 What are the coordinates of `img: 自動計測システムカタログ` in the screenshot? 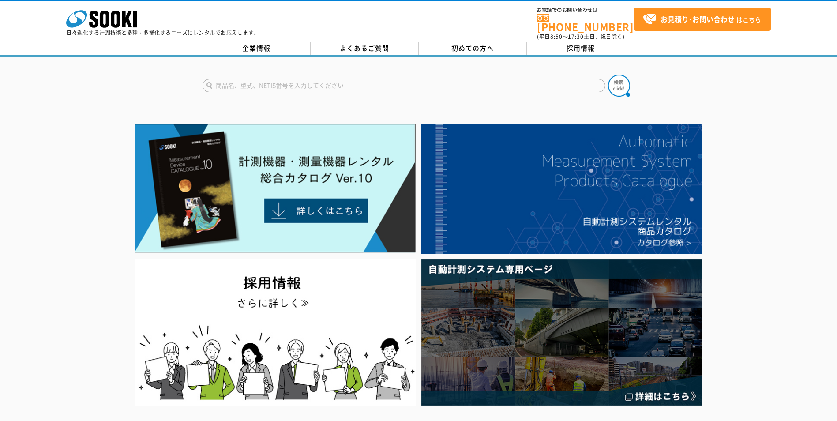 It's located at (562, 189).